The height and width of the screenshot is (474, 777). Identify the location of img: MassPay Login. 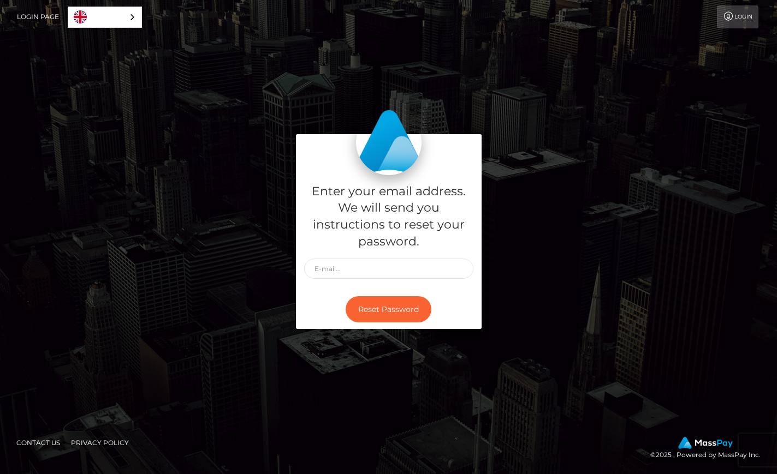
(389, 143).